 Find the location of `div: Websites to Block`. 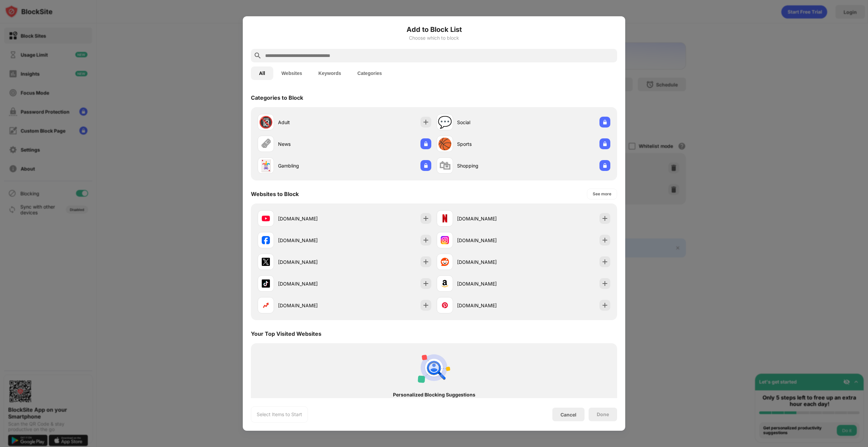

div: Websites to Block is located at coordinates (275, 194).